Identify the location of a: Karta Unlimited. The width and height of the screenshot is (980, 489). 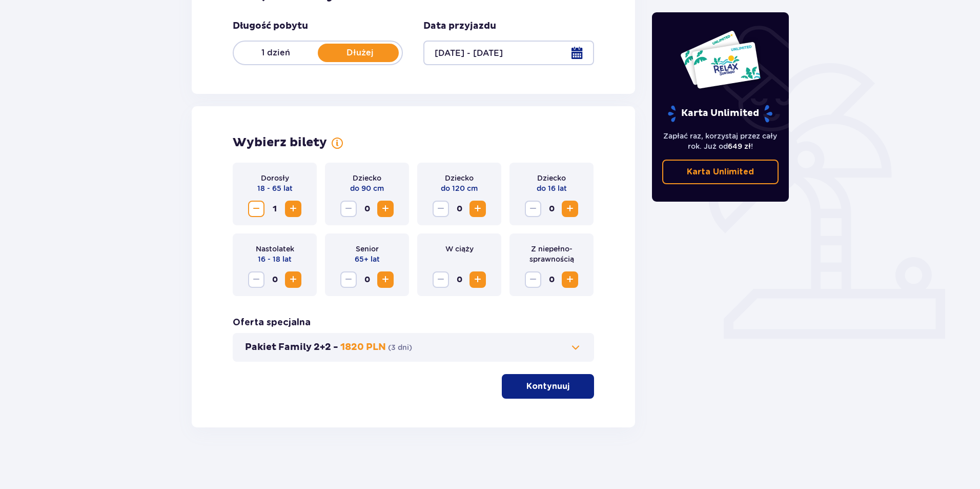
(721, 172).